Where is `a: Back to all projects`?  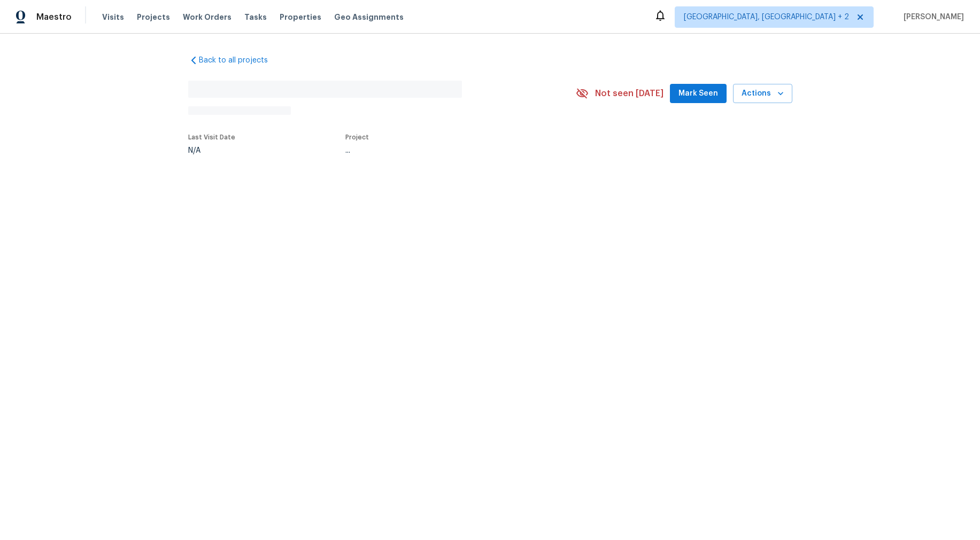 a: Back to all projects is located at coordinates (240, 60).